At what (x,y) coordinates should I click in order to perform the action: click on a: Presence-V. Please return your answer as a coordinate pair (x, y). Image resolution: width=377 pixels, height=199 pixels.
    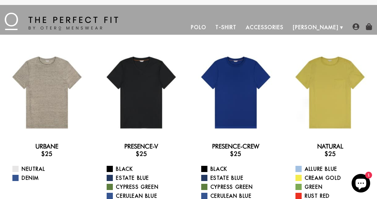
    Looking at the image, I should click on (141, 146).